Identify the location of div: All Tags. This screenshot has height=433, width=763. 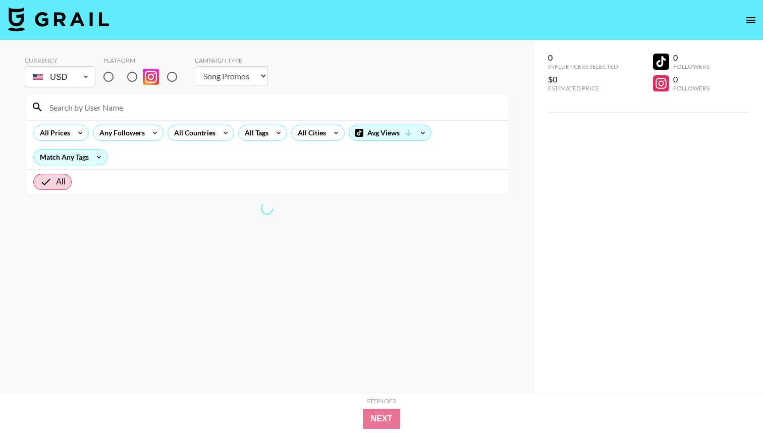
(254, 133).